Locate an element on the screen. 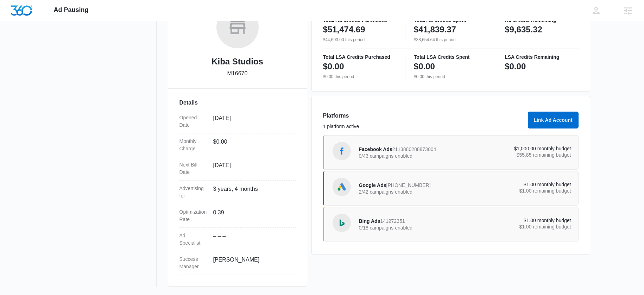 The width and height of the screenshot is (644, 295). dt: Next Bill Date is located at coordinates (194, 169).